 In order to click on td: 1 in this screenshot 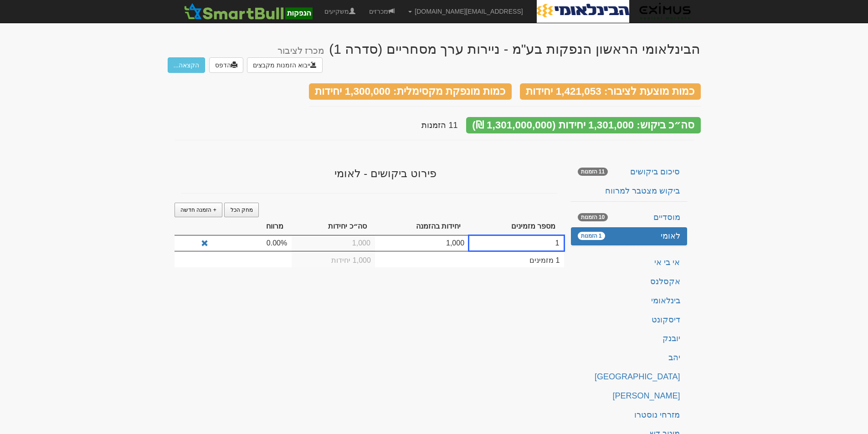, I will do `click(516, 243)`.